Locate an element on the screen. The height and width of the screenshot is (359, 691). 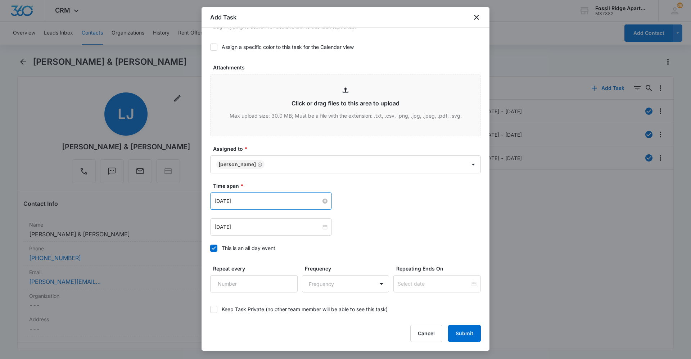
label: Time span is located at coordinates (349, 186).